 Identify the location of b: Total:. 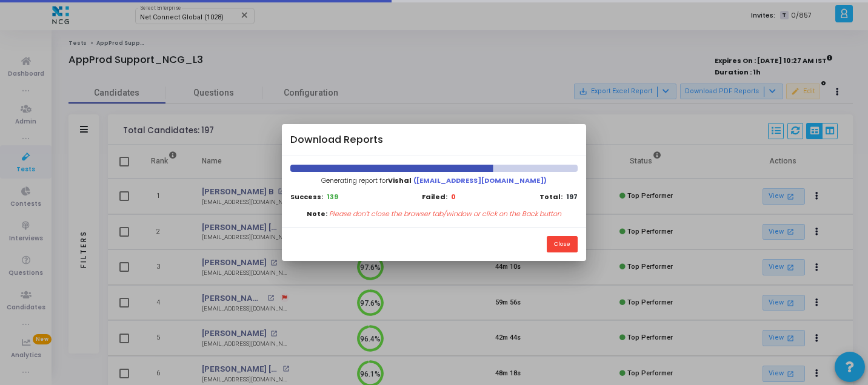
(551, 197).